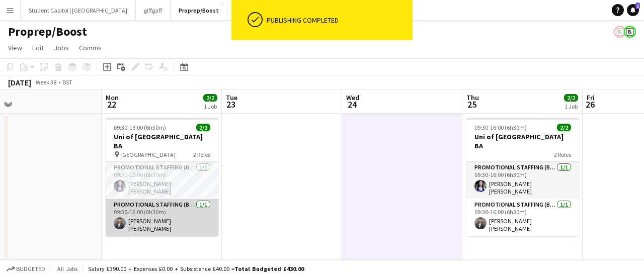 Image resolution: width=644 pixels, height=277 pixels. I want to click on div: BST, so click(68, 82).